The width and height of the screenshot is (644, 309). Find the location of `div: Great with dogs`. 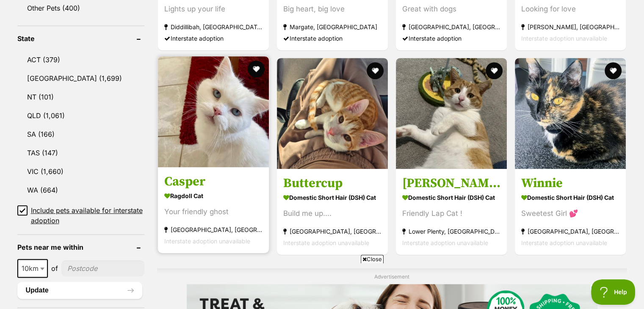

div: Great with dogs is located at coordinates (452, 8).